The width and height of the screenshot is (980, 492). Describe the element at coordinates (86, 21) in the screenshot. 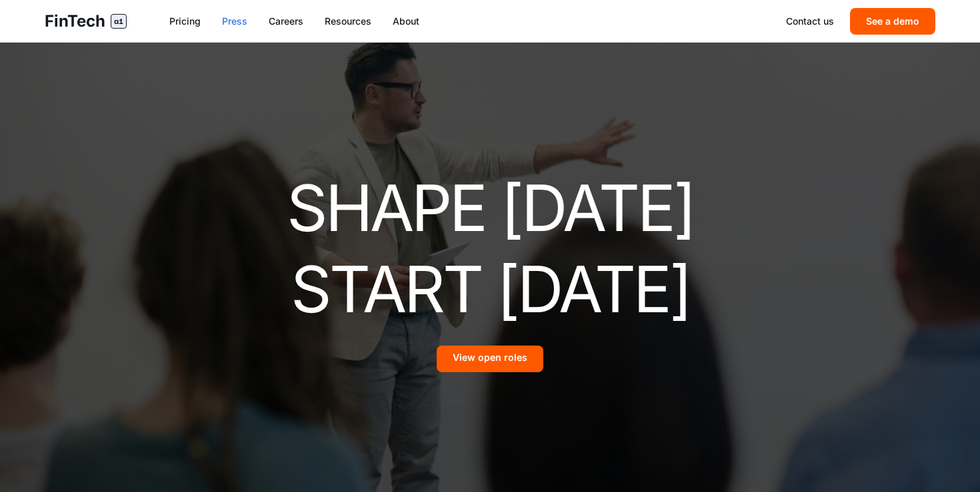

I see `a: FinTechai` at that location.